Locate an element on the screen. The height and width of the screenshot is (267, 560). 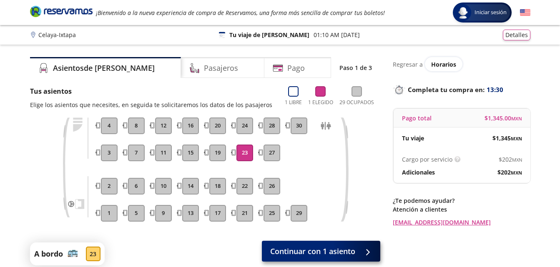
button: English is located at coordinates (525, 13).